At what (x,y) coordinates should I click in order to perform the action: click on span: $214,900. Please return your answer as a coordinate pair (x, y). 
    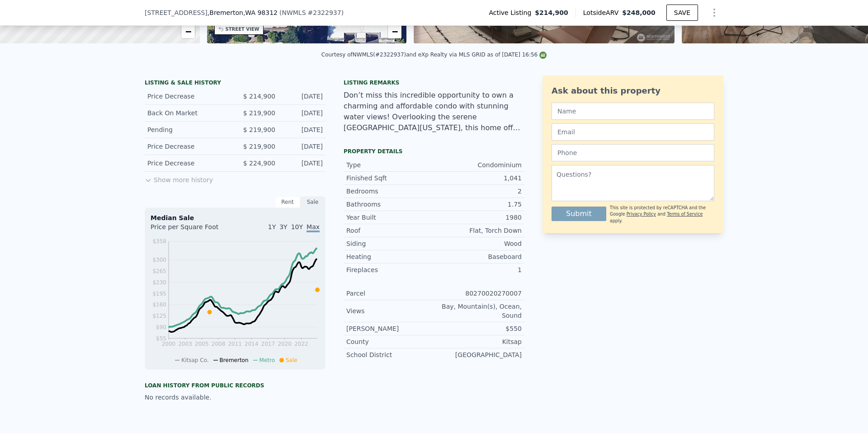
    Looking at the image, I should click on (551, 12).